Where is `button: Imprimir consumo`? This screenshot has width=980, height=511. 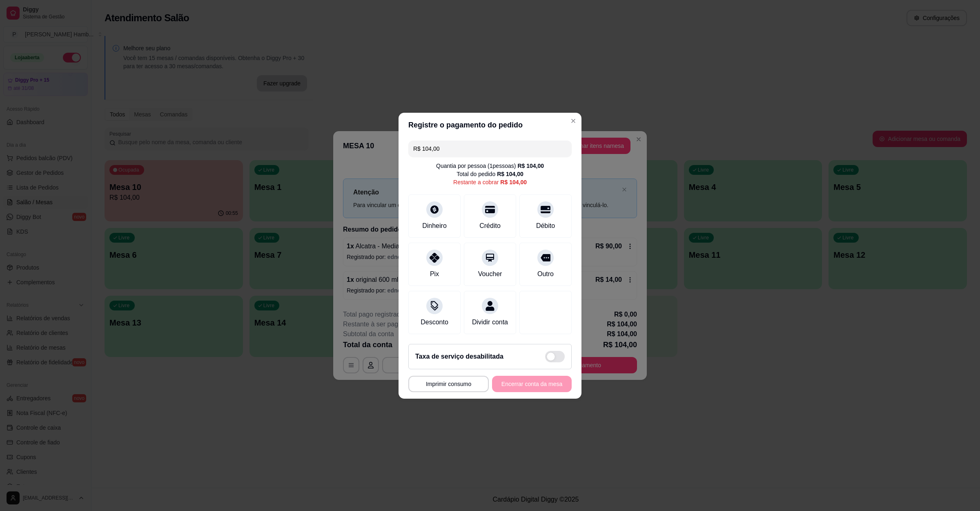 button: Imprimir consumo is located at coordinates (448, 384).